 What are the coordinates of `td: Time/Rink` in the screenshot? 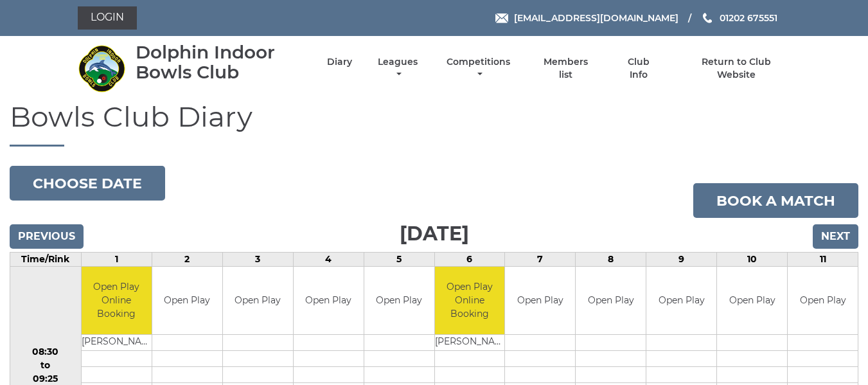 It's located at (46, 259).